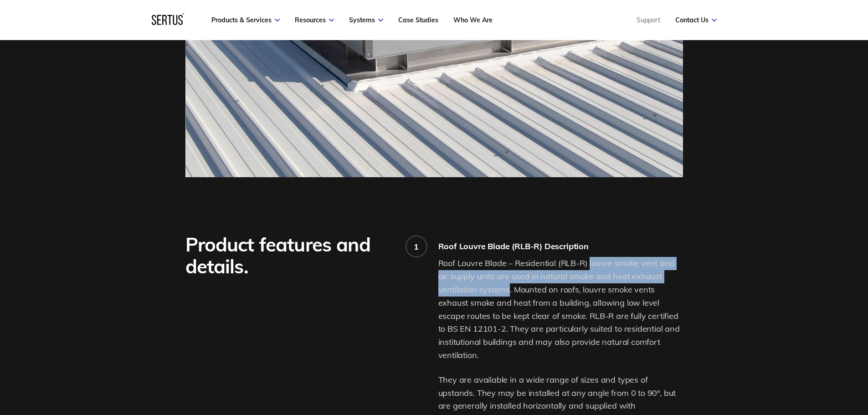  What do you see at coordinates (315, 20) in the screenshot?
I see `a: Resources` at bounding box center [315, 20].